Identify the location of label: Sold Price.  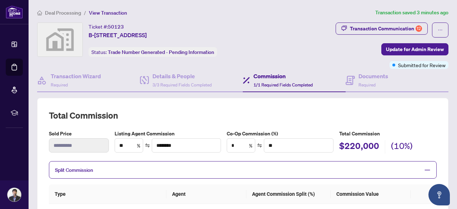
(79, 134).